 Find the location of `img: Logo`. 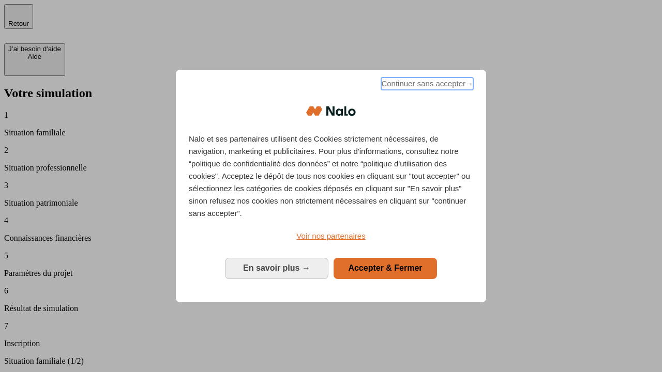

img: Logo is located at coordinates (331, 111).